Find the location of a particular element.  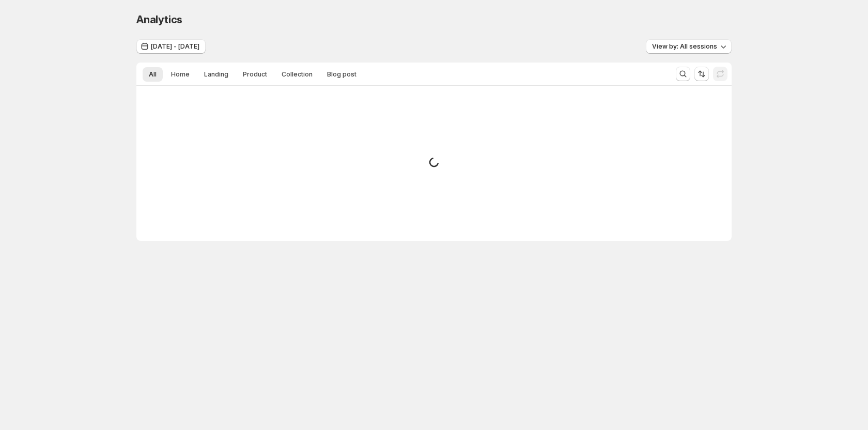

span: Collection is located at coordinates (297, 74).